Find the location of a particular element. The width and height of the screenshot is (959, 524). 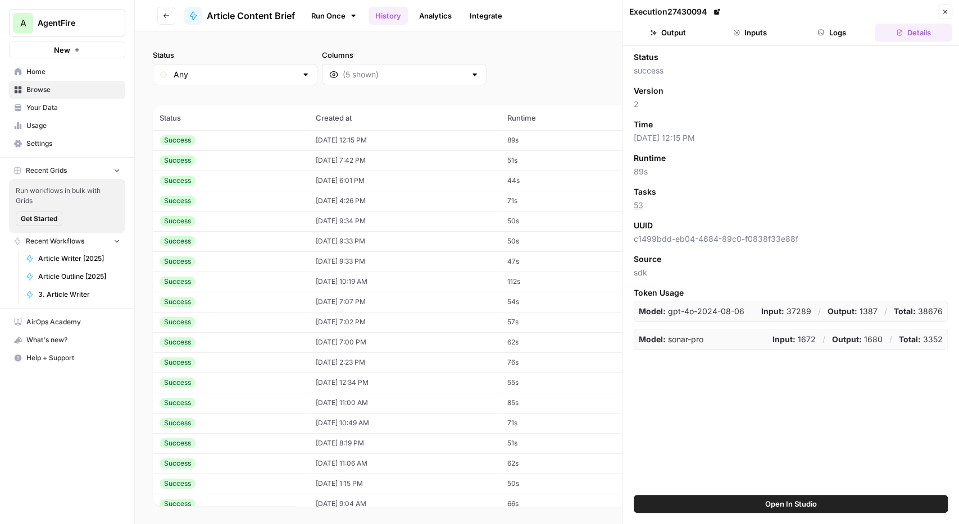

p: 38676 is located at coordinates (918, 312).